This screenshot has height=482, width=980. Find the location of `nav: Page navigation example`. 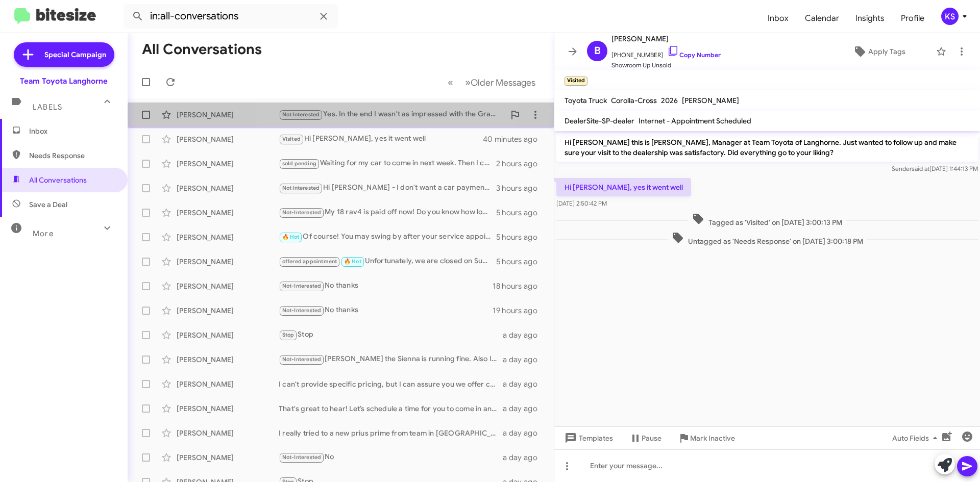

nav: Page navigation example is located at coordinates (491, 83).